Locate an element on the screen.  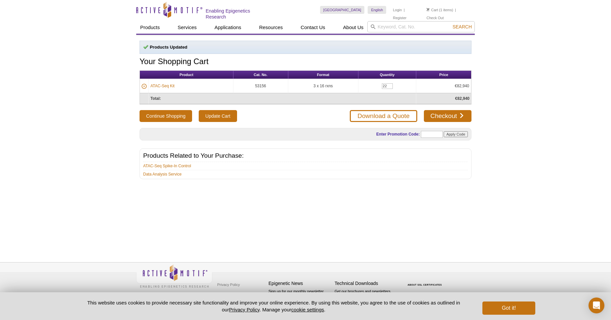
a: Data Analysis Service is located at coordinates (162, 174).